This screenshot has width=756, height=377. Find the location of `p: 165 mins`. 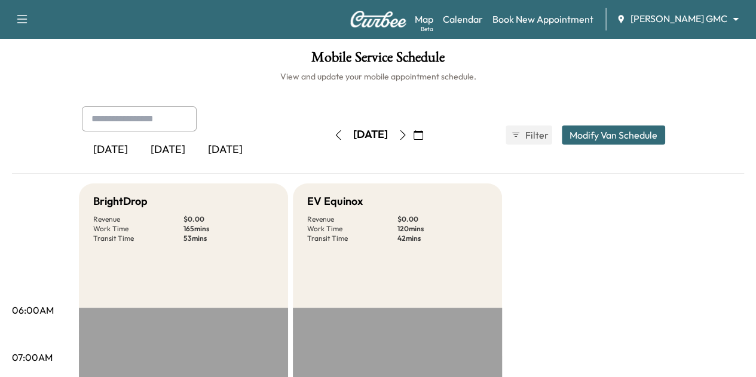

p: 165 mins is located at coordinates (228, 229).